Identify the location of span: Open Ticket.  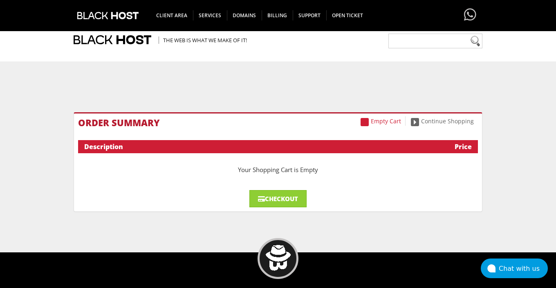
(348, 15).